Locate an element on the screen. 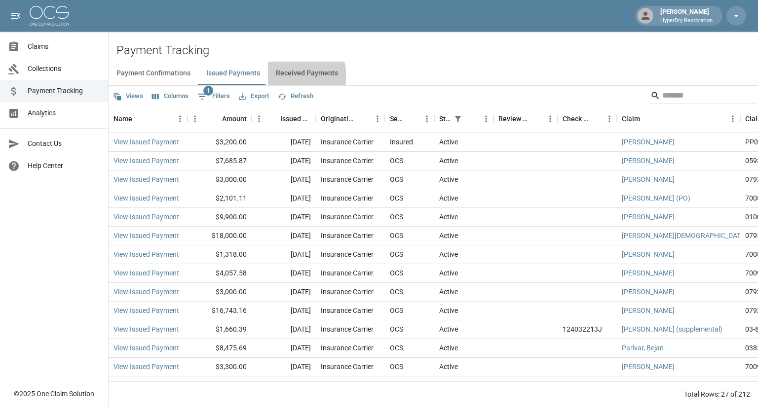  button: Issued Payments is located at coordinates (233, 73).